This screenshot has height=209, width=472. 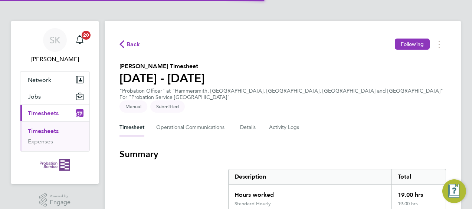 What do you see at coordinates (55, 40) in the screenshot?
I see `span: SK` at bounding box center [55, 40].